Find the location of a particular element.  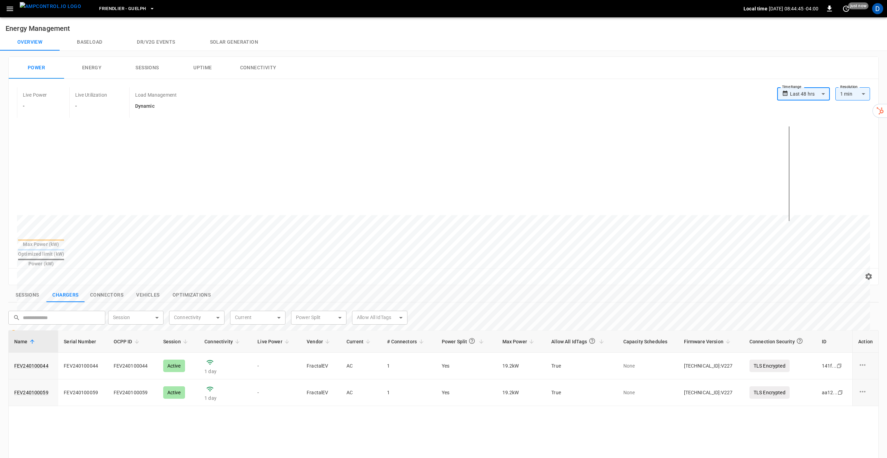

div: Connection Security is located at coordinates (776, 341).